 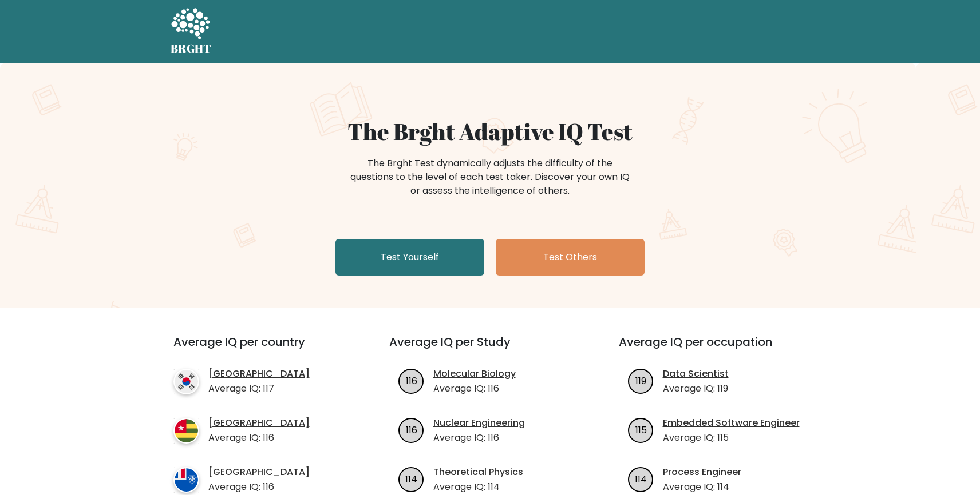 What do you see at coordinates (474, 374) in the screenshot?
I see `a: Molecular Biology` at bounding box center [474, 374].